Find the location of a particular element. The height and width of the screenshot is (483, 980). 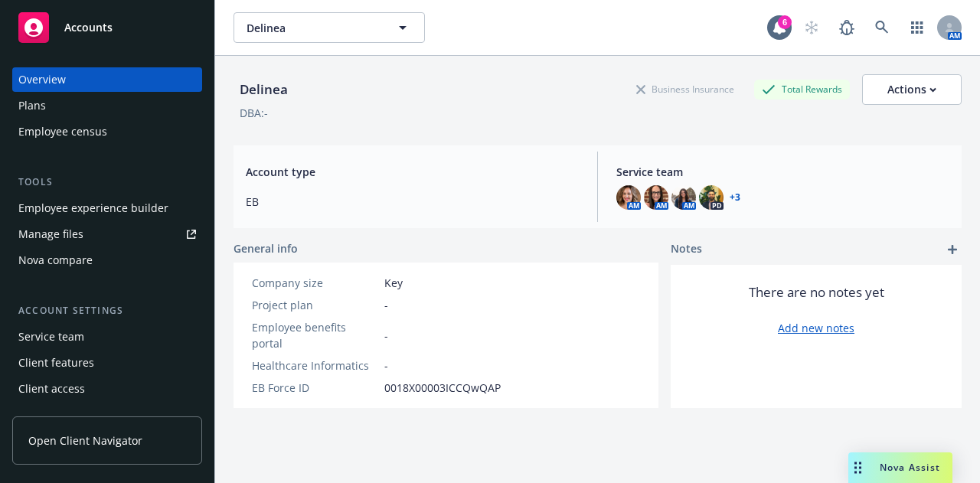

div: Business Insurance is located at coordinates (685, 89).